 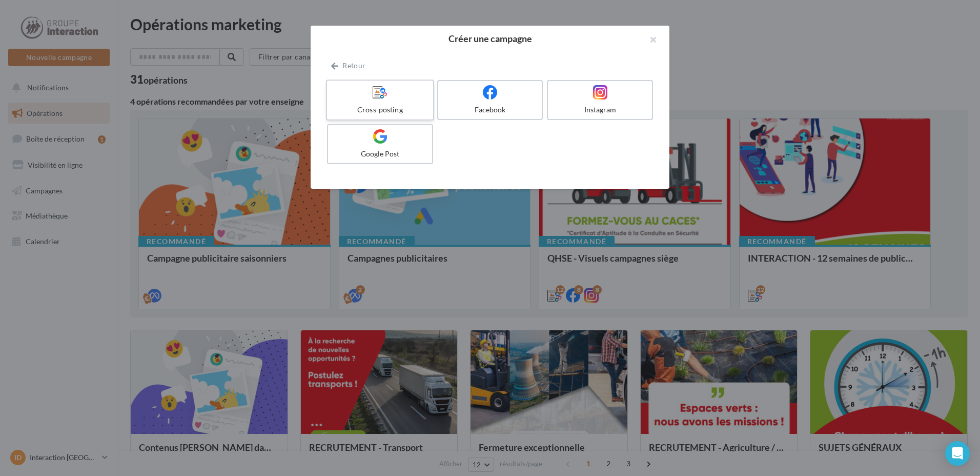 What do you see at coordinates (379, 153) in the screenshot?
I see `div: Google Post` at bounding box center [379, 153].